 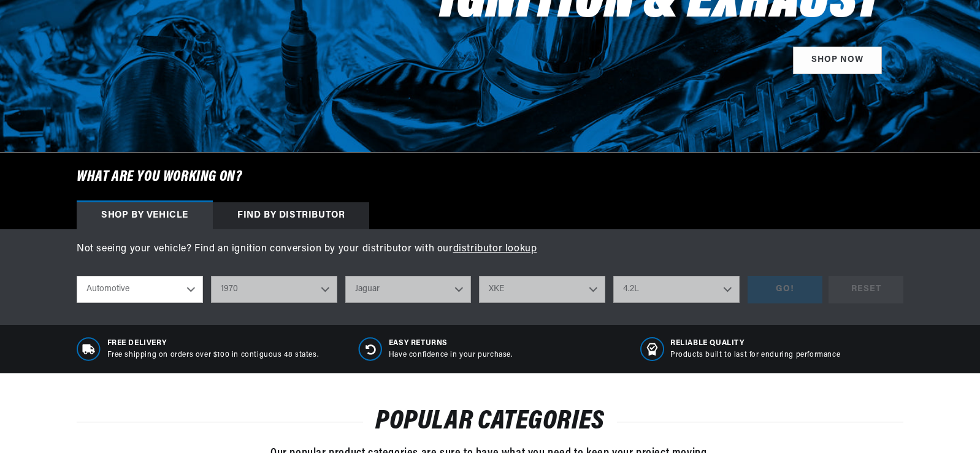 I want to click on h6: What are you working on?, so click(x=490, y=177).